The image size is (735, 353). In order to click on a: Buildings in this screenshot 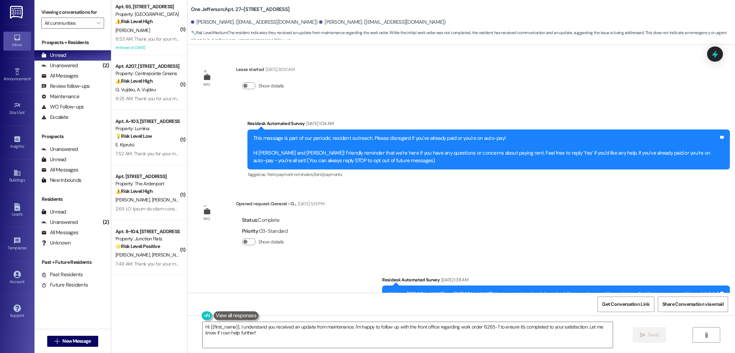, I will do `click(17, 176)`.